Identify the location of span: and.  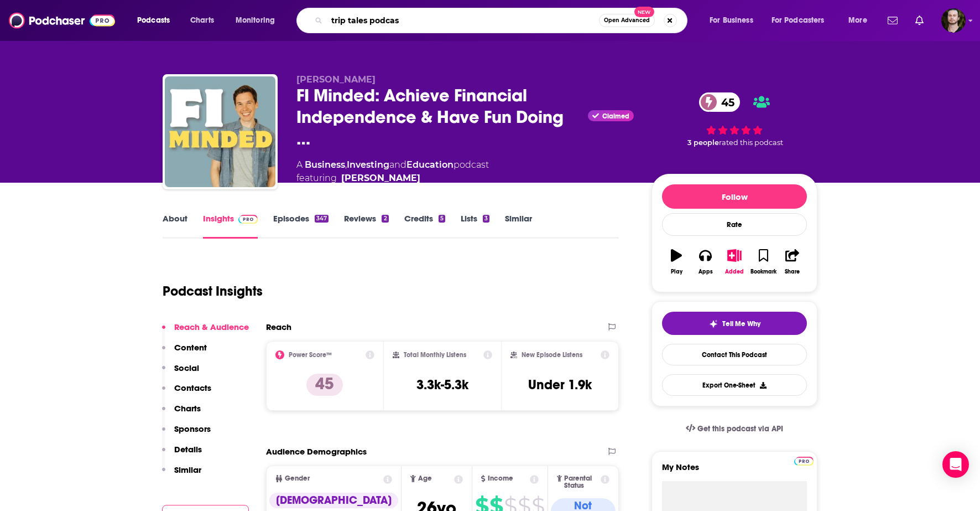
(397, 165).